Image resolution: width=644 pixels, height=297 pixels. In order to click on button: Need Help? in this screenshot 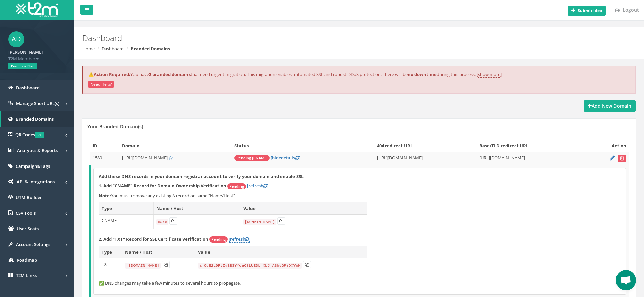, I will do `click(101, 84)`.